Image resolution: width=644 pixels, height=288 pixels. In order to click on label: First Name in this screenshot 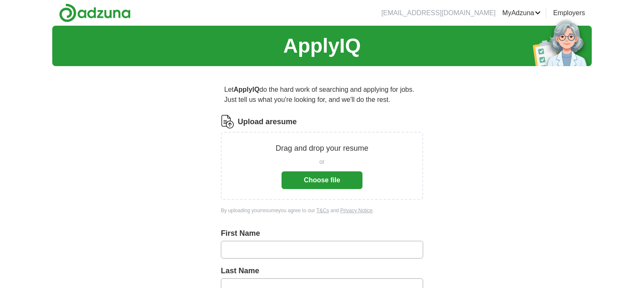, I will do `click(322, 233)`.